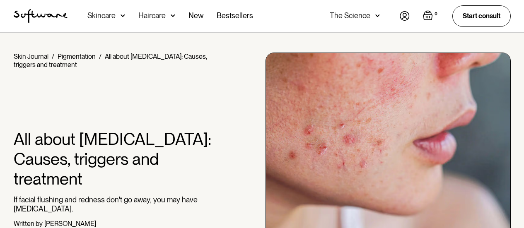  What do you see at coordinates (481, 16) in the screenshot?
I see `a: Start consult` at bounding box center [481, 16].